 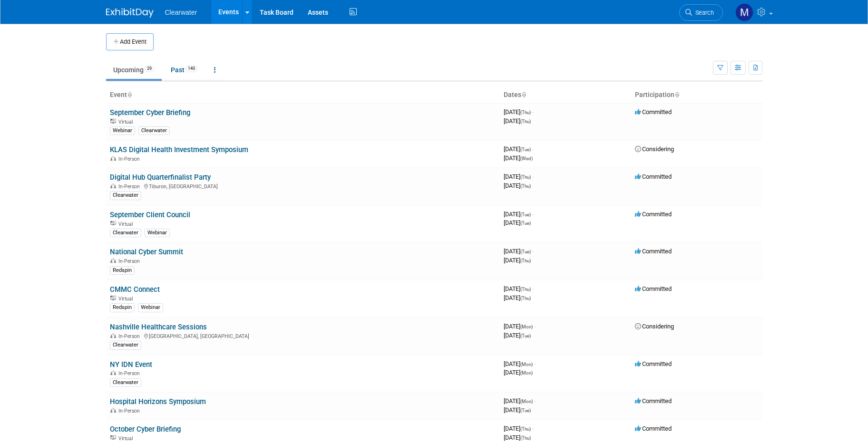 What do you see at coordinates (160, 178) in the screenshot?
I see `a: Digital Hub Quarterfinalist Party` at bounding box center [160, 178].